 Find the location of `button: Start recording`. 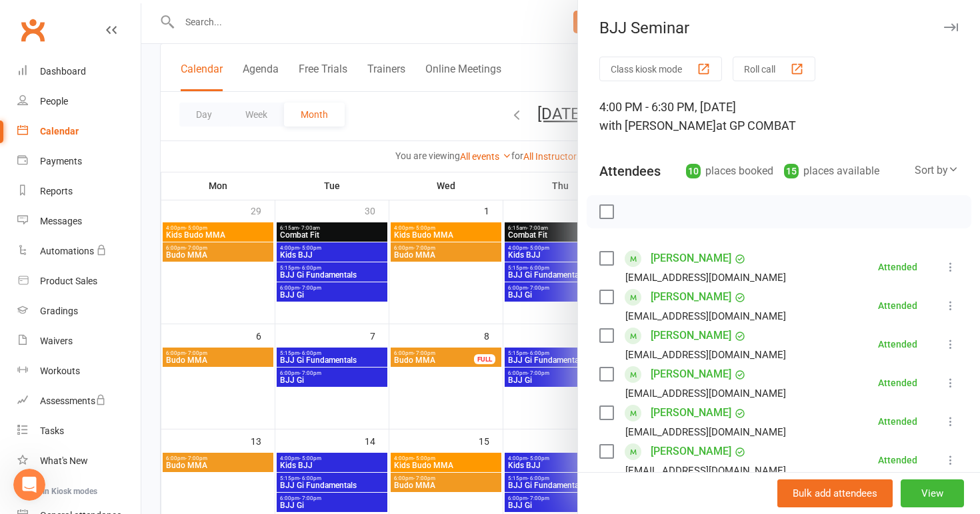

button: Start recording is located at coordinates (90, 417).